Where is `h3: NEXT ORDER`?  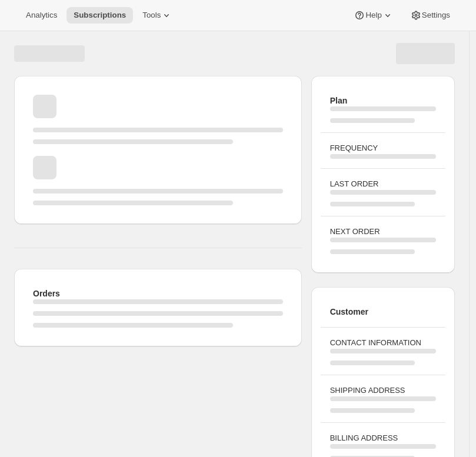
h3: NEXT ORDER is located at coordinates (383, 232).